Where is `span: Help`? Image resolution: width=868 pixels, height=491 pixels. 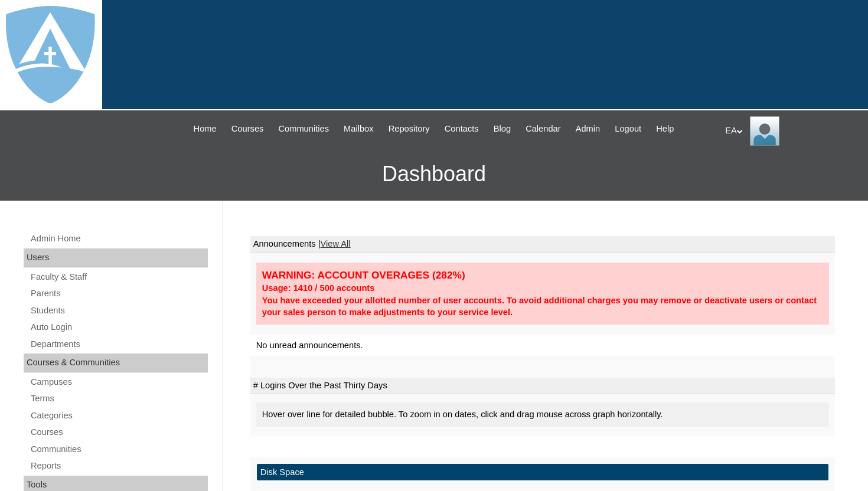 span: Help is located at coordinates (665, 129).